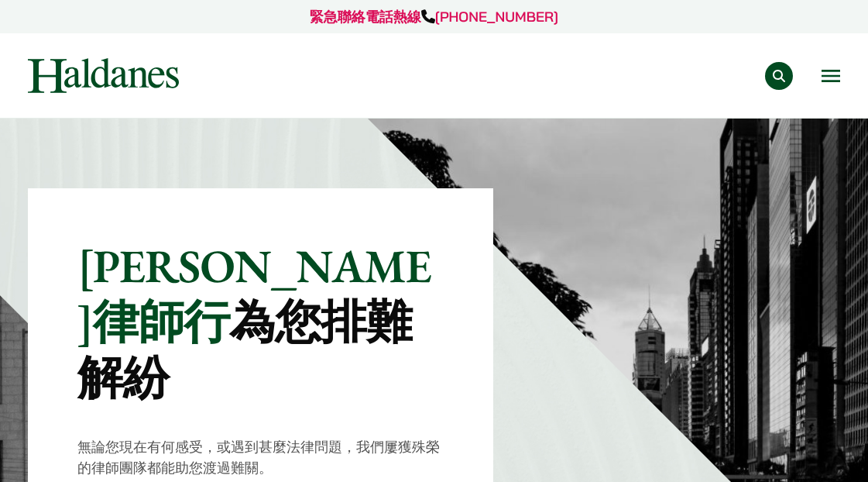 The image size is (868, 482). Describe the element at coordinates (780, 76) in the screenshot. I see `button: Search` at that location.